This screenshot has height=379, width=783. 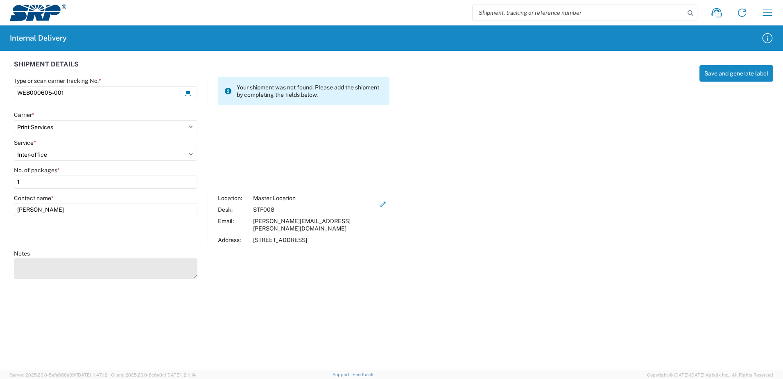 What do you see at coordinates (234, 198) in the screenshot?
I see `div: Location:` at bounding box center [234, 198].